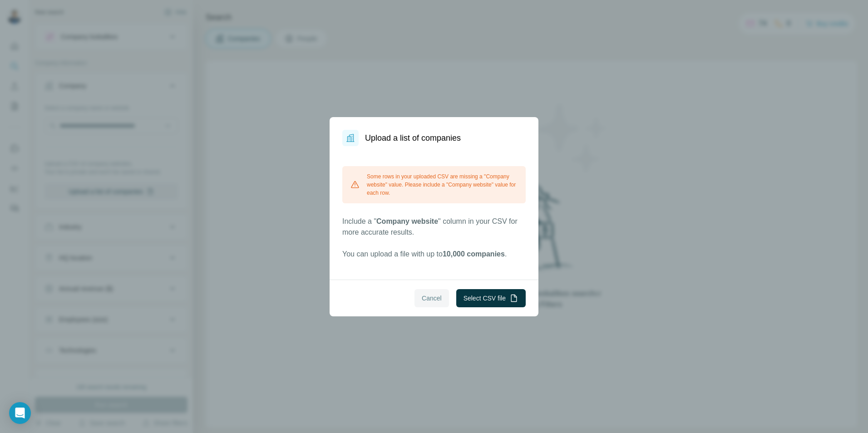 This screenshot has width=868, height=433. Describe the element at coordinates (413, 138) in the screenshot. I see `h1: Upload a list of companies` at that location.